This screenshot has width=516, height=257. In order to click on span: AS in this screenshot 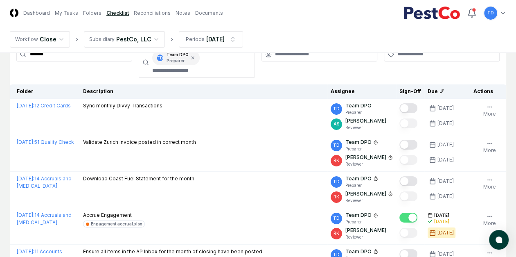, I will do `click(336, 124)`.